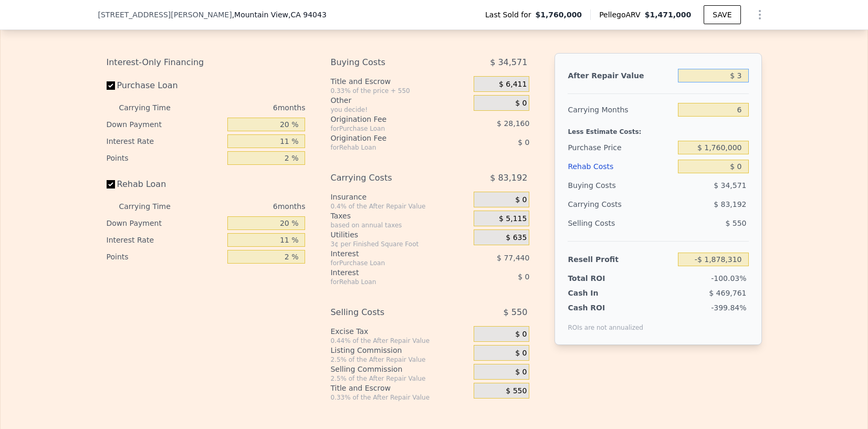 The image size is (868, 429). Describe the element at coordinates (728, 278) in the screenshot. I see `span: -100.03%` at that location.